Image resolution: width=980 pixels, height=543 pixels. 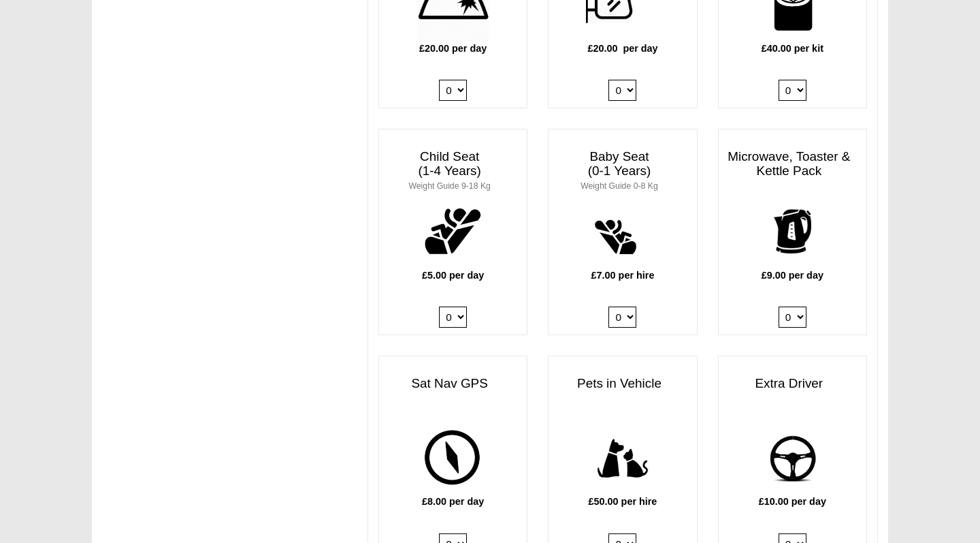 I want to click on h3: Child Seat (1-4 Years), so click(x=452, y=170).